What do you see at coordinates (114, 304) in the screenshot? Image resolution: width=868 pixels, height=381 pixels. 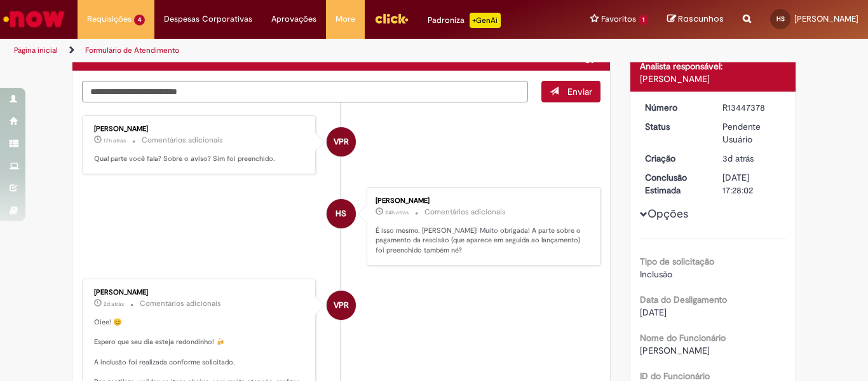 I see `span: 2d atrás` at bounding box center [114, 304].